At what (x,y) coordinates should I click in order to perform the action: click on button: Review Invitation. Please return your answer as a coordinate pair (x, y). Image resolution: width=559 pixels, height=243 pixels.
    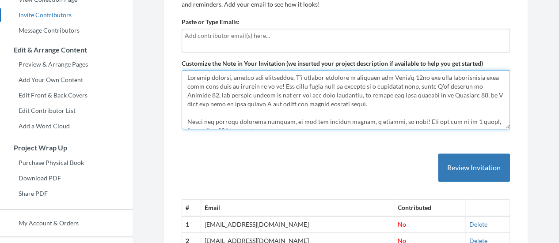
    Looking at the image, I should click on (474, 168).